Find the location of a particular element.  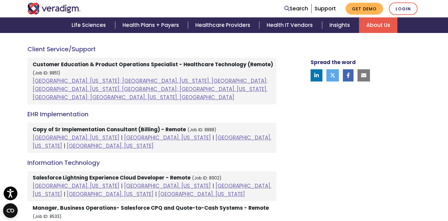

strong: Spread the word is located at coordinates (333, 62).